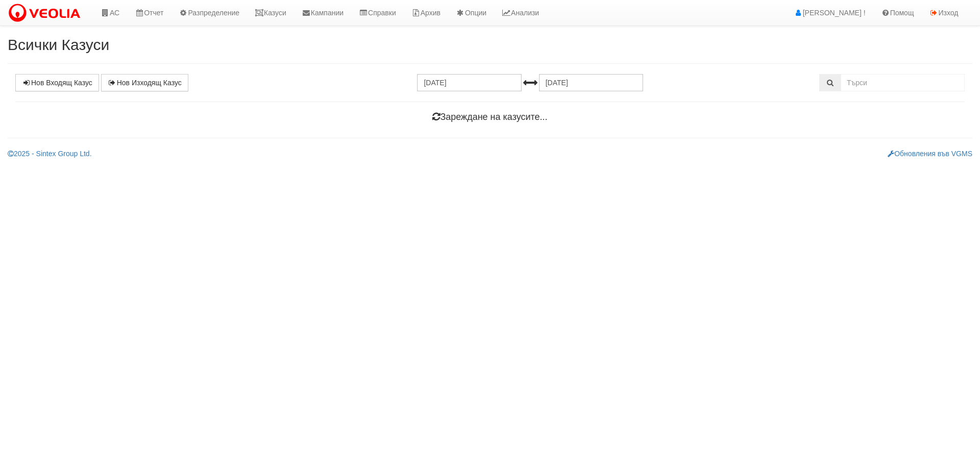 The height and width of the screenshot is (469, 980). Describe the element at coordinates (902, 83) in the screenshot. I see `input: Търсене по Идентификатор, Бл/Вх/Ап, Тип, Описание, Моб. Номер, Имейл, Файл, Коментар,` at that location.